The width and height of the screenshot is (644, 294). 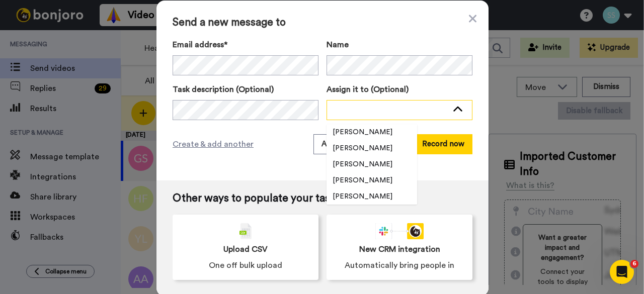 What do you see at coordinates (399, 265) in the screenshot?
I see `span: Automatically bring people in` at bounding box center [399, 265].